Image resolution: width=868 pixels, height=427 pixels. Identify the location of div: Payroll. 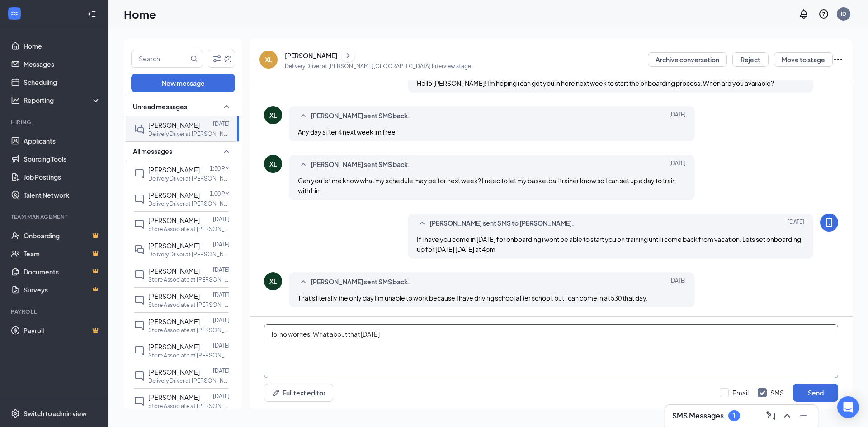
(55, 311).